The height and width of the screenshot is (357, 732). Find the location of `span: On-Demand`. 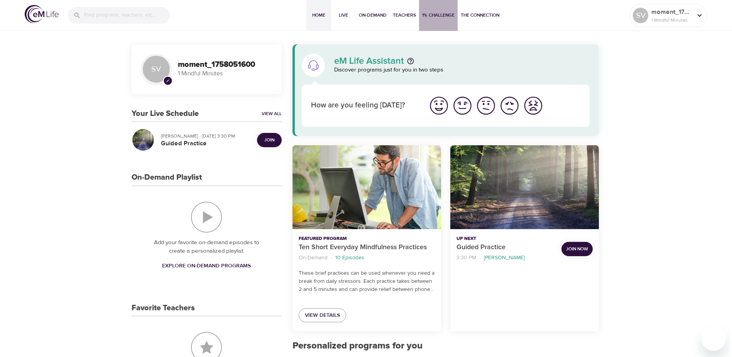

span: On-Demand is located at coordinates (373, 15).